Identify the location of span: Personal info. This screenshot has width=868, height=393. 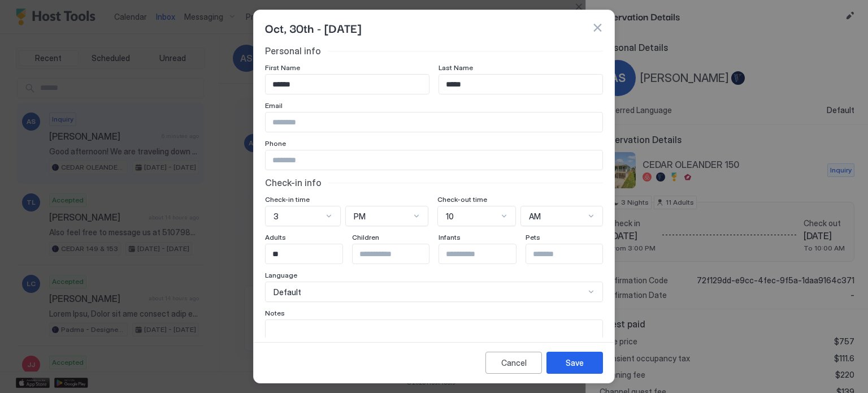
(293, 51).